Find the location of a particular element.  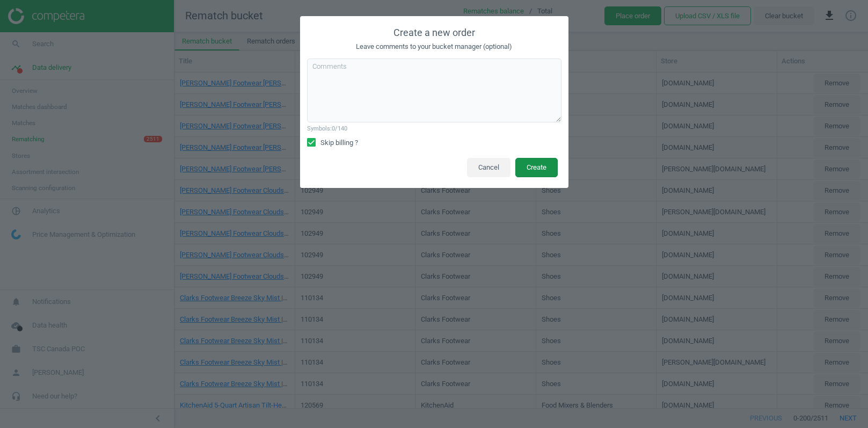

small: Symbols: 0 /140 is located at coordinates (434, 128).